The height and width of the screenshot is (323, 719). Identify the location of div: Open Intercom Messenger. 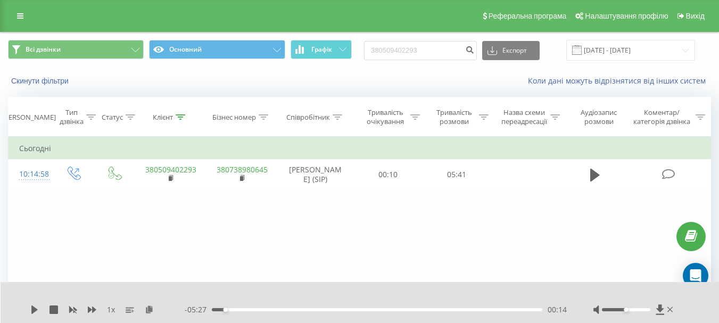
(696, 276).